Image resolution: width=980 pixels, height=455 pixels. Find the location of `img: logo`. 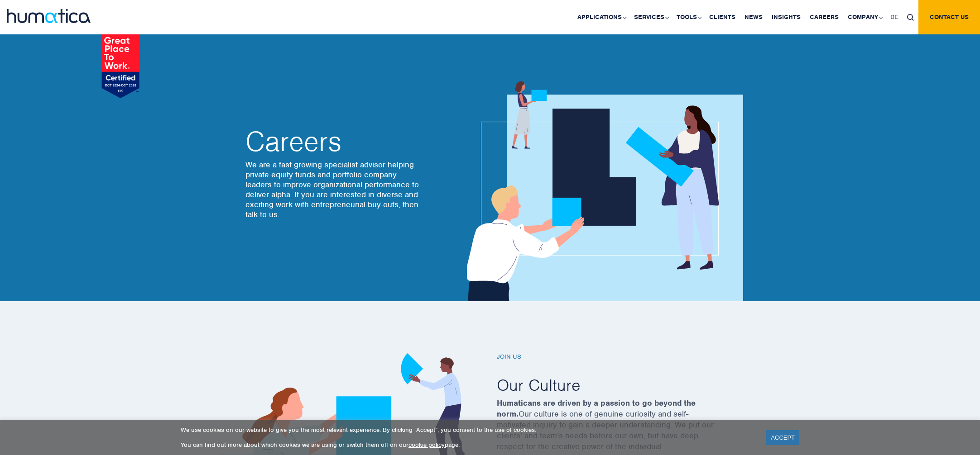

img: logo is located at coordinates (49, 16).